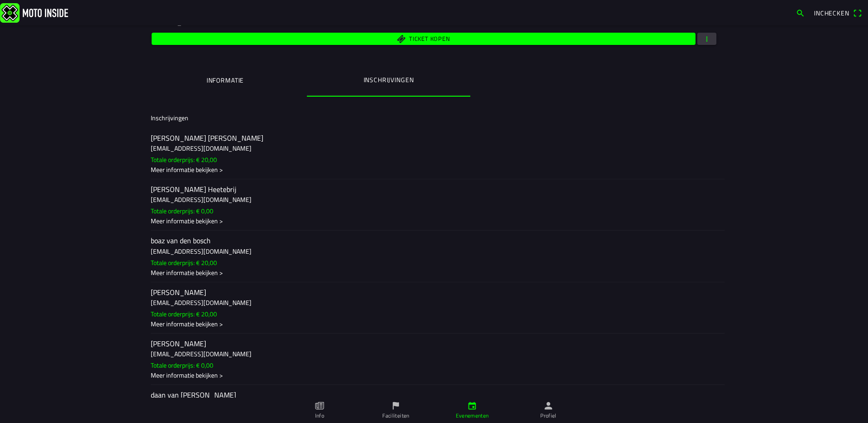 Image resolution: width=868 pixels, height=423 pixels. I want to click on span: Ticket kopen, so click(430, 39).